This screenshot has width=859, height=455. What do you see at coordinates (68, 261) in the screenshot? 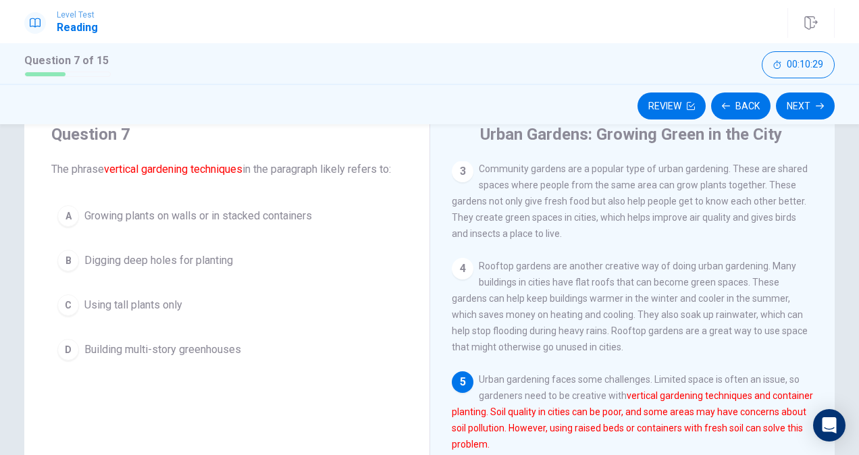
I see `div: B` at bounding box center [68, 261].